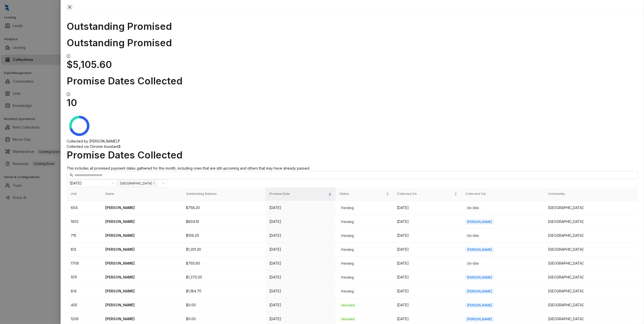  Describe the element at coordinates (362, 194) in the screenshot. I see `span: Status` at that location.